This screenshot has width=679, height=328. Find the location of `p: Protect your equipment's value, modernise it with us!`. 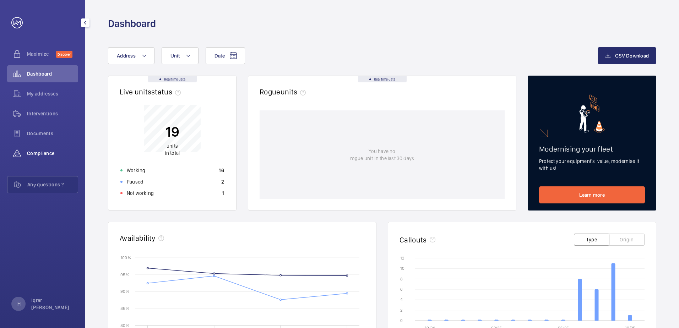

p: Protect your equipment's value, modernise it with us! is located at coordinates (592, 165).